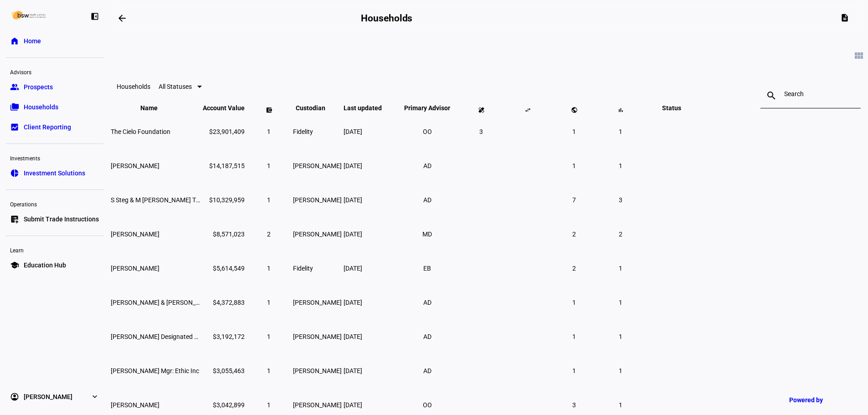  What do you see at coordinates (427, 108) in the screenshot?
I see `span: Primary Advisor` at bounding box center [427, 108].